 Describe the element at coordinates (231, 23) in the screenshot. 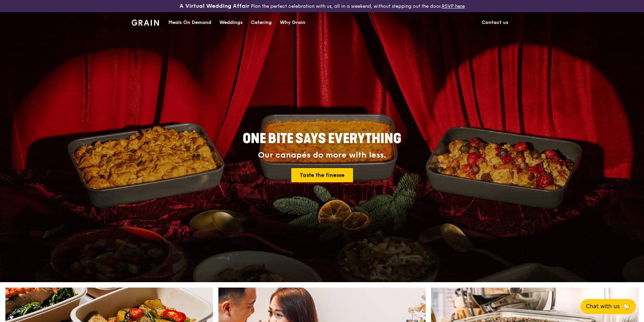

I see `div: Weddings` at that location.